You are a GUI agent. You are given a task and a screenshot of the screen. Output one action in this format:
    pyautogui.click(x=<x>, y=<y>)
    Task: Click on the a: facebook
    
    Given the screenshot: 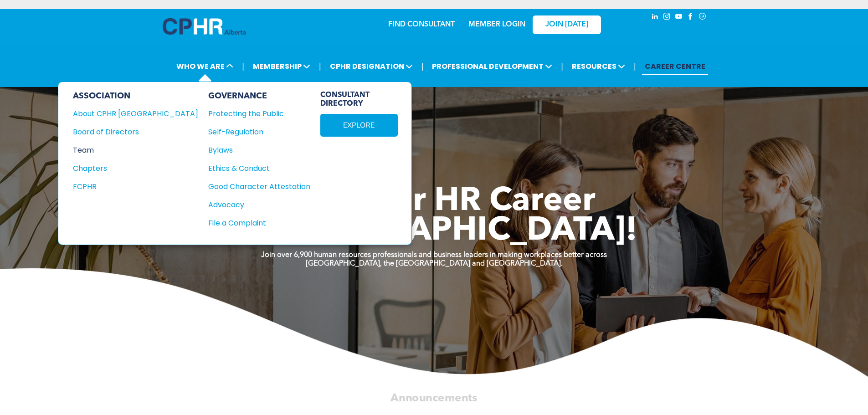 What is the action you would take?
    pyautogui.click(x=690, y=17)
    